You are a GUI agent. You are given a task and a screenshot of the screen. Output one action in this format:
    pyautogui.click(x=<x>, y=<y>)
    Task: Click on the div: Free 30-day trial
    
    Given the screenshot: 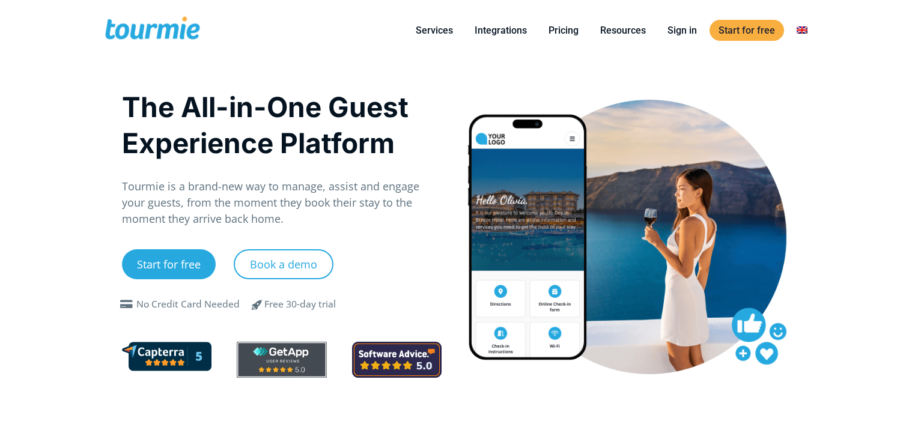 What is the action you would take?
    pyautogui.click(x=300, y=305)
    